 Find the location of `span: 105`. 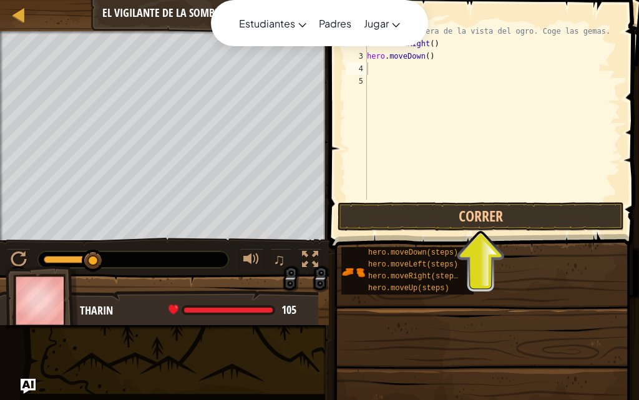

span: 105 is located at coordinates (289, 310).